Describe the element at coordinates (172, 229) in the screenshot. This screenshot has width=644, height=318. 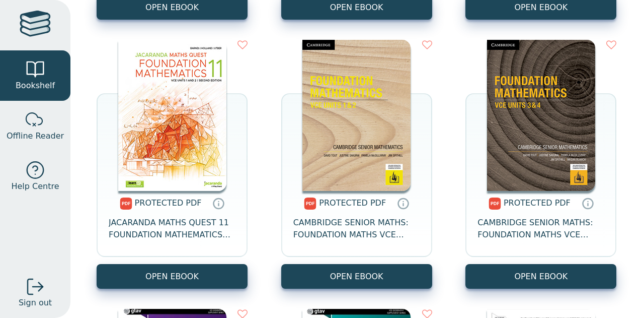
I see `span: JACARANDA MATHS QUEST 11 FOUNDATION MATHEMATICS VCE UNITS 1&2 LEARNON 2E` at that location.